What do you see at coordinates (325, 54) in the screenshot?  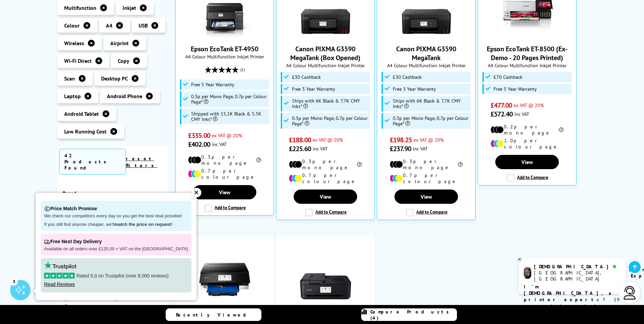 I see `a: Canon PIXMA G3590 MegaTank (Box Opened)` at bounding box center [325, 54].